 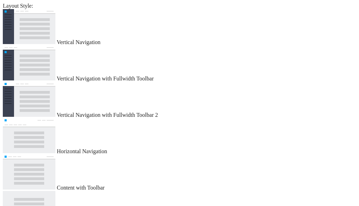 I want to click on span: Horizontal Navigation, so click(x=82, y=151).